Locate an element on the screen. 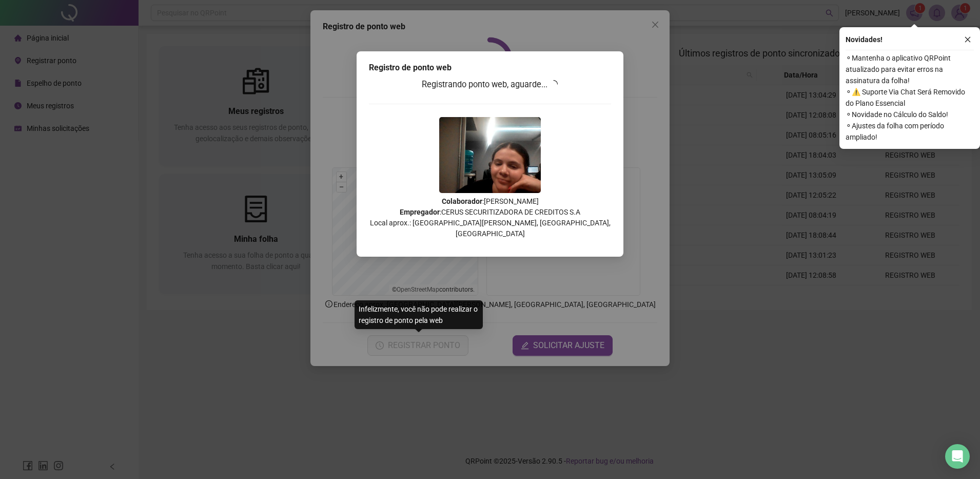 The height and width of the screenshot is (479, 980). strong: Colaborador is located at coordinates (462, 201).